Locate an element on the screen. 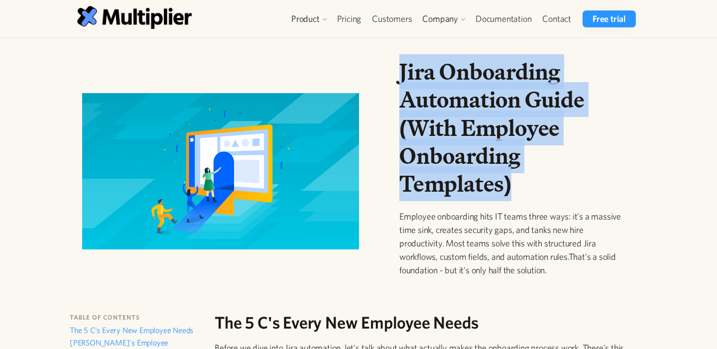 The height and width of the screenshot is (349, 717). img: Jira Onboarding Automation Guide (With Employee Onboarding Templates) is located at coordinates (221, 171).